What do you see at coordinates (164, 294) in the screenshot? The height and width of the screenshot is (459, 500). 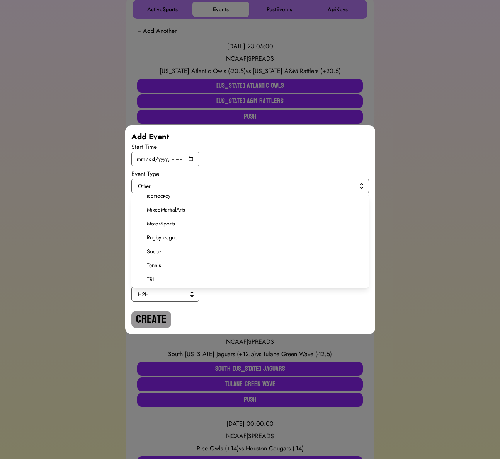 I see `span: H2H` at bounding box center [164, 294].